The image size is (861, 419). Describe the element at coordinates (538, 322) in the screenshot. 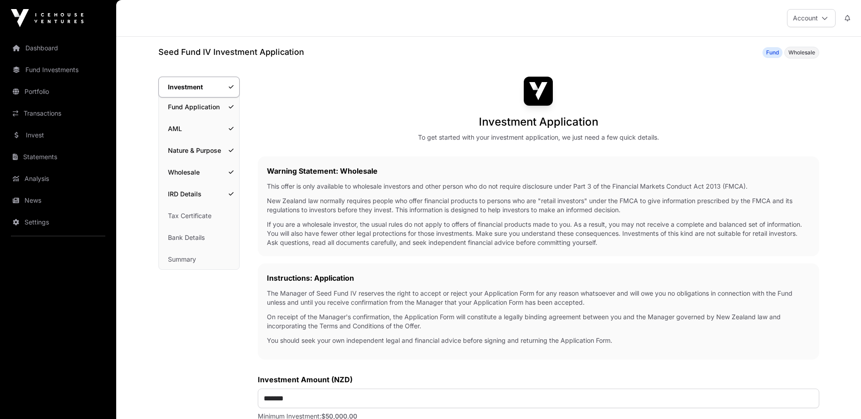

I see `p: On receipt of the Manager's confirmation, the Application Form will constitute a legally binding ...` at that location.